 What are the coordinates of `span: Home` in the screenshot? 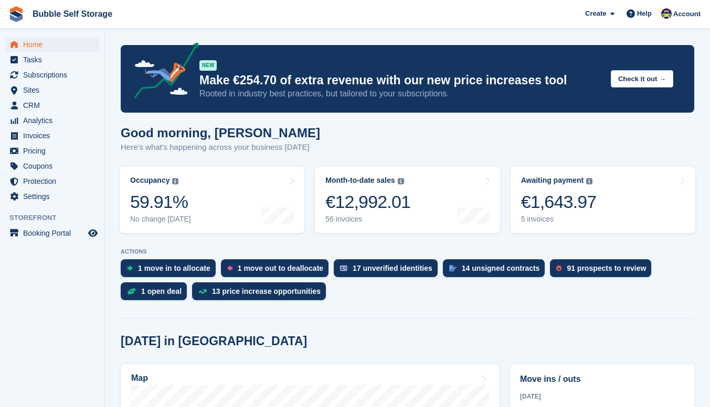 It's located at (55, 45).